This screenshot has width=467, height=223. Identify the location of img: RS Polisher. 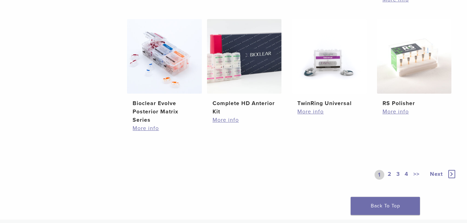
(414, 56).